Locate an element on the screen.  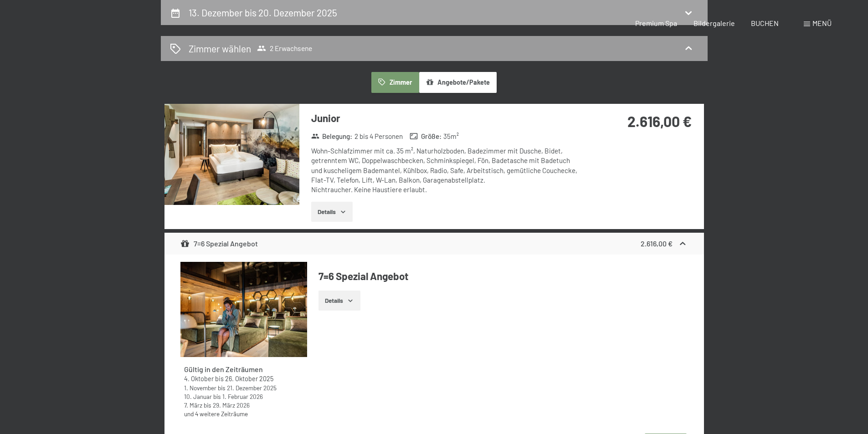
time: 01.11.2025 is located at coordinates (200, 388).